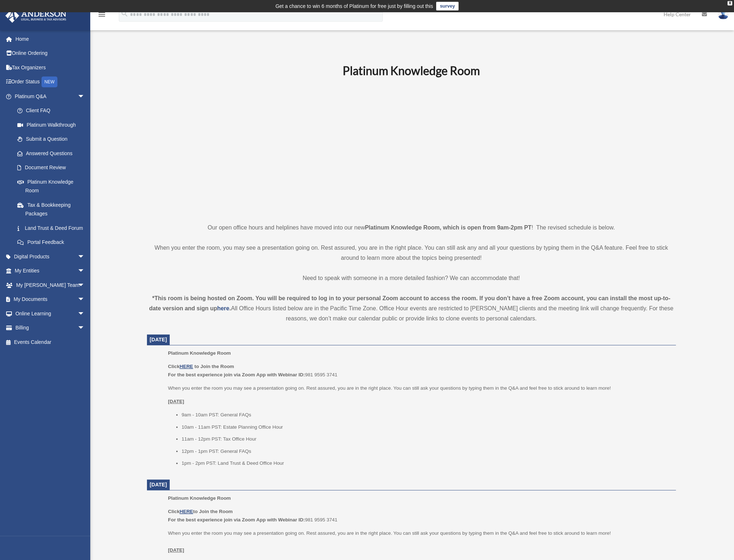  I want to click on a: Digital Productsarrow_drop_down, so click(50, 256).